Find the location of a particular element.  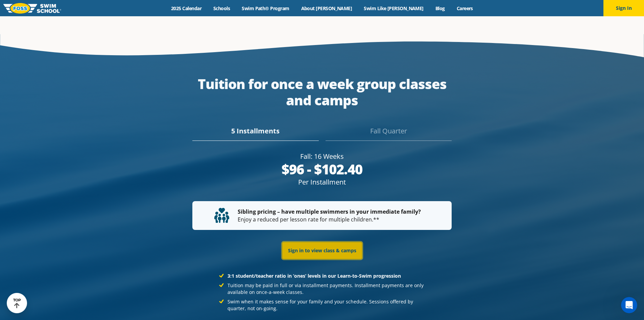

div: Per Installment is located at coordinates (322, 182).